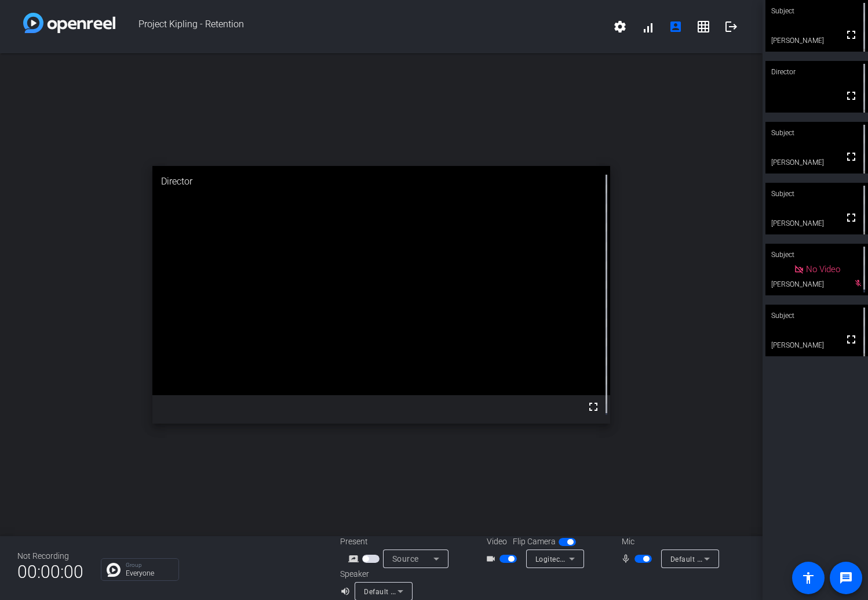  Describe the element at coordinates (347, 591) in the screenshot. I see `mat-icon: volume_up` at that location.